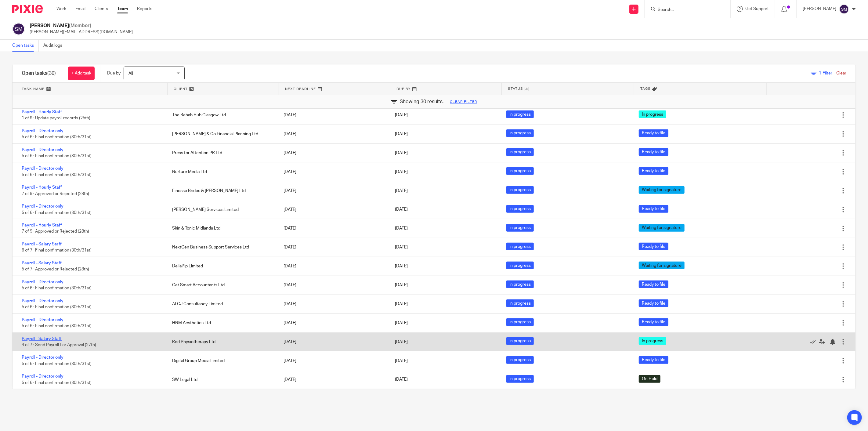  What do you see at coordinates (55, 45) in the screenshot?
I see `a: Audit logs` at bounding box center [55, 45].